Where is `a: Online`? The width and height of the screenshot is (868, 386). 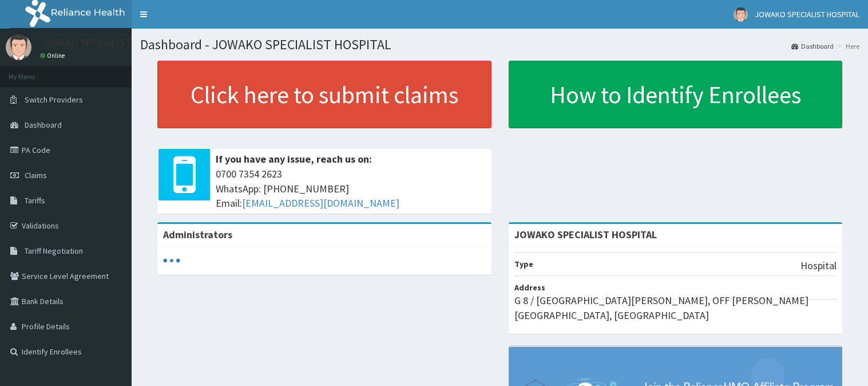
a: Online is located at coordinates (54, 56).